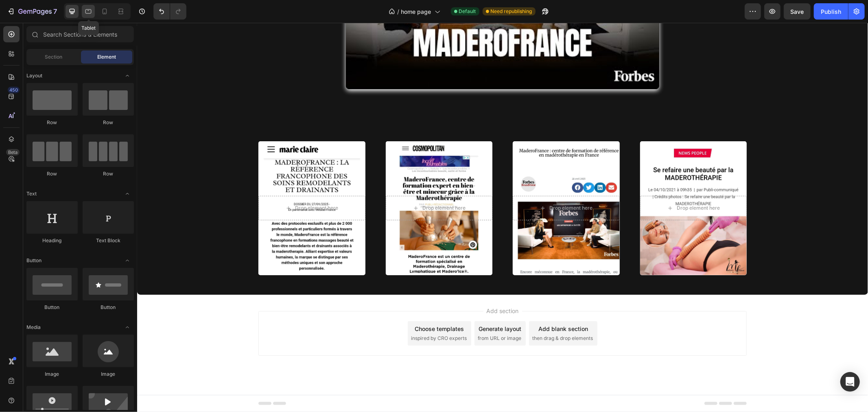 Image resolution: width=868 pixels, height=412 pixels. Describe the element at coordinates (468, 11) in the screenshot. I see `span: Default` at that location.